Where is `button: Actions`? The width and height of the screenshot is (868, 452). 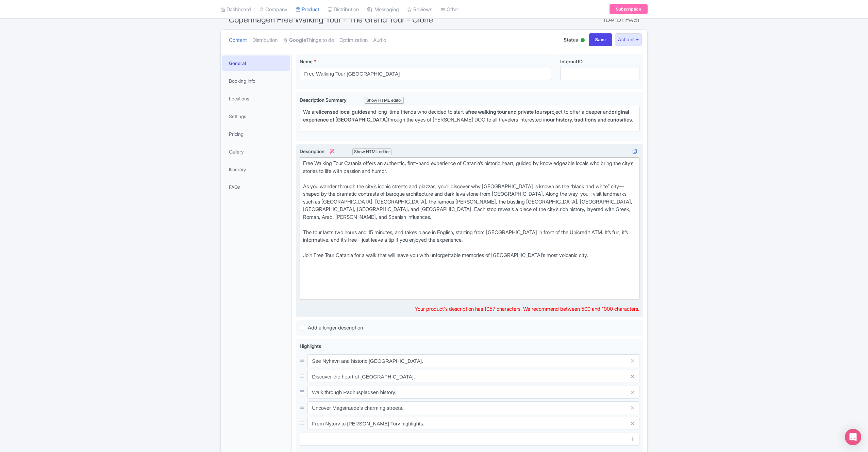 button: Actions is located at coordinates (628, 40).